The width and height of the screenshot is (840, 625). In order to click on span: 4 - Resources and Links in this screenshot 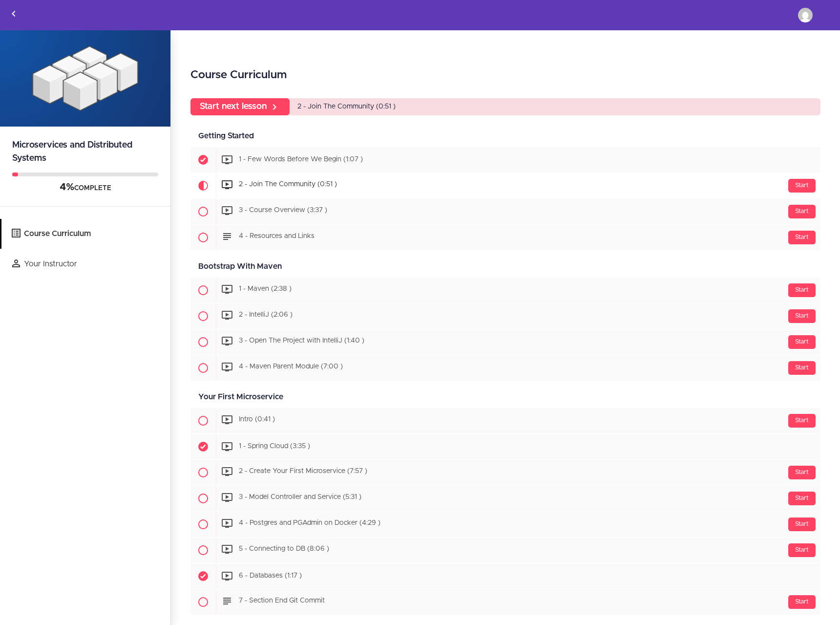, I will do `click(276, 236)`.